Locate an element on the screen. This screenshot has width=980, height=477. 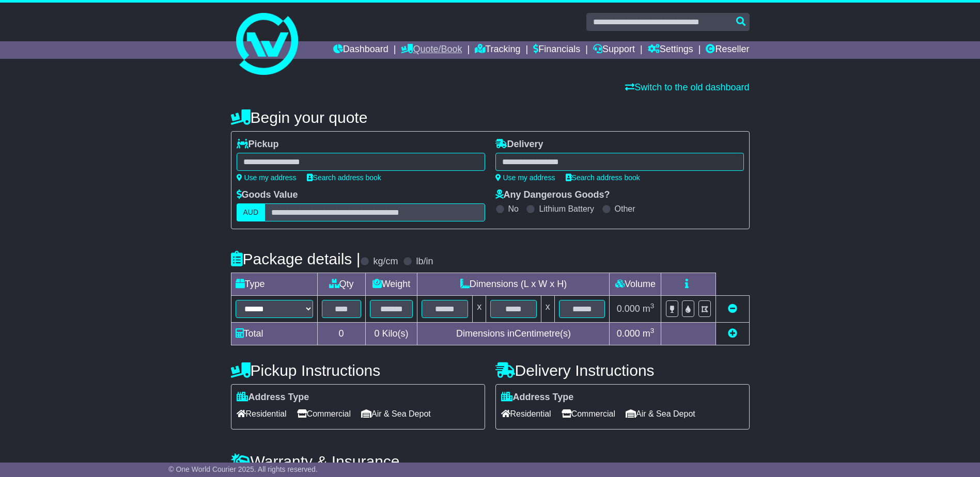
label: Other is located at coordinates (625, 208).